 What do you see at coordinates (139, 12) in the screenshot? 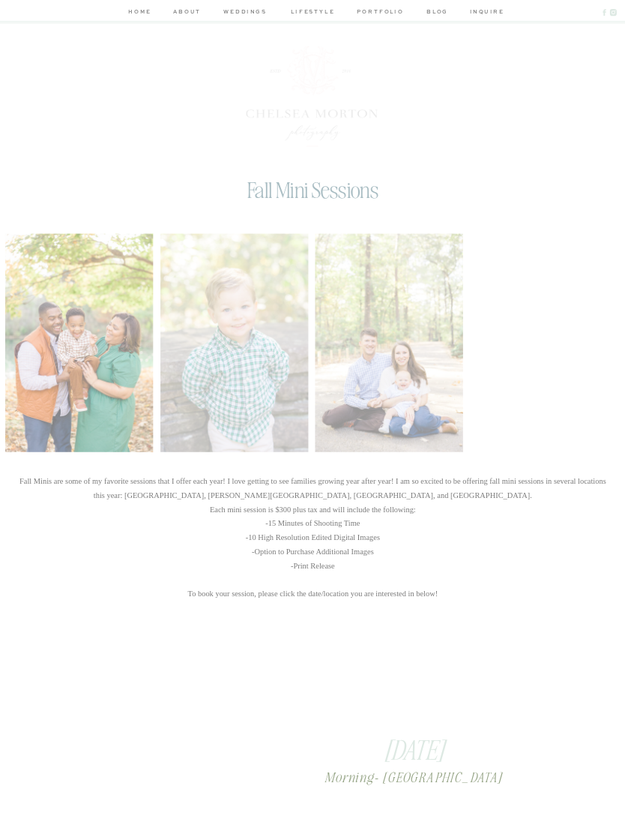
I see `nav: home` at bounding box center [139, 12].